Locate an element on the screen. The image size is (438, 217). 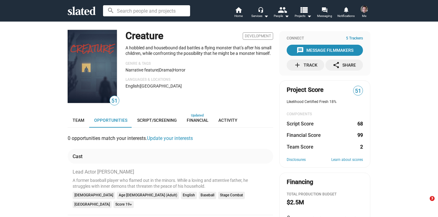
div: Financing is located at coordinates (300, 182).